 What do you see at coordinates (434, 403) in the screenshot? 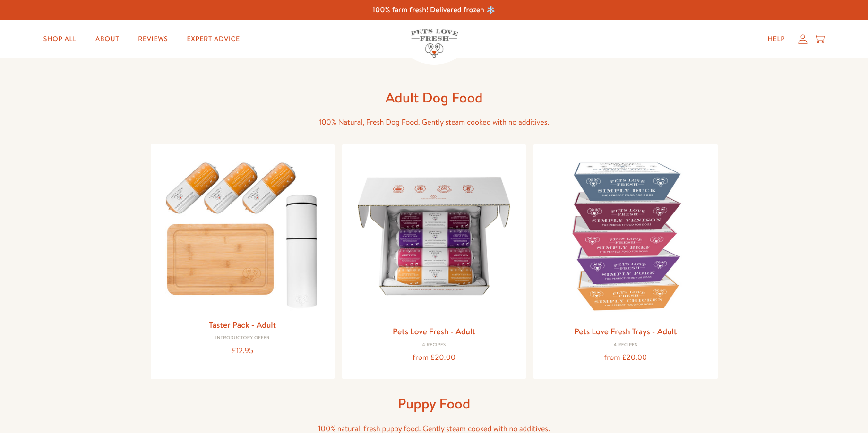
I see `h1: Puppy Food` at bounding box center [434, 403].